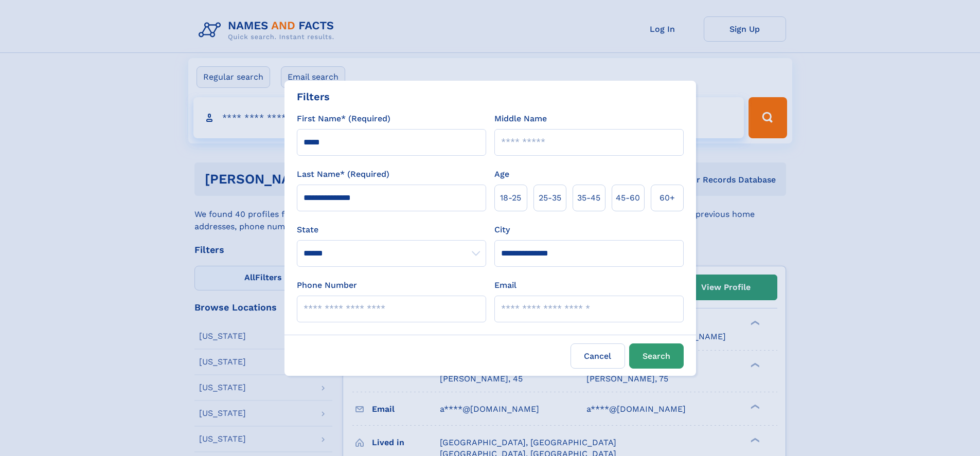 The image size is (980, 456). I want to click on span: 35‑45, so click(588, 198).